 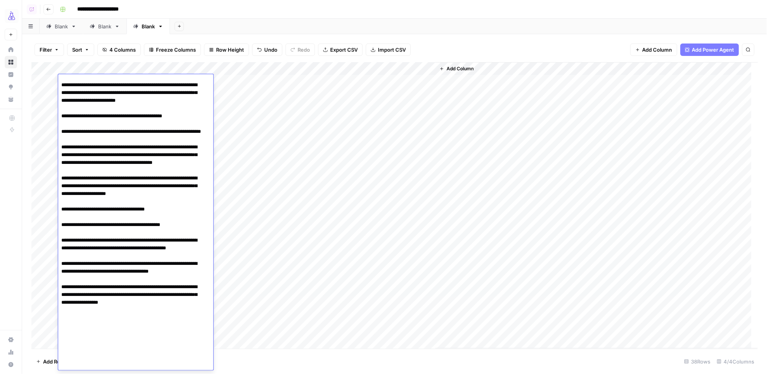 I want to click on button: Filter, so click(x=49, y=50).